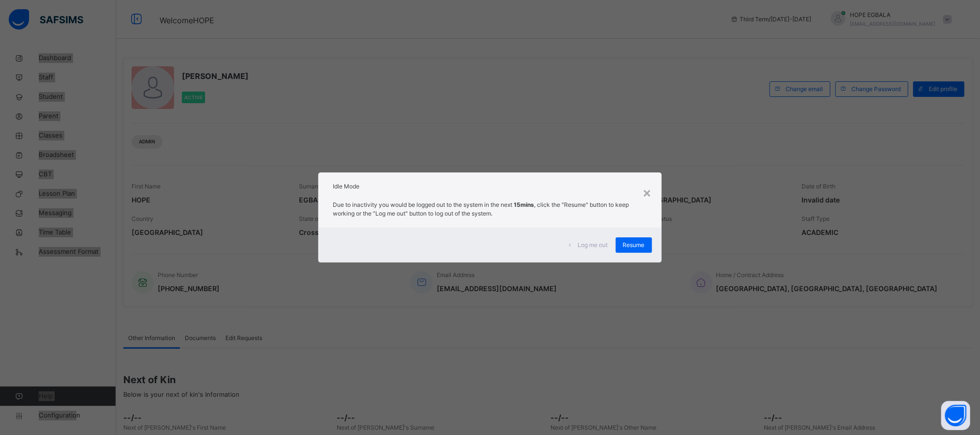 This screenshot has height=435, width=980. What do you see at coordinates (633, 245) in the screenshot?
I see `span: Resume` at bounding box center [633, 245].